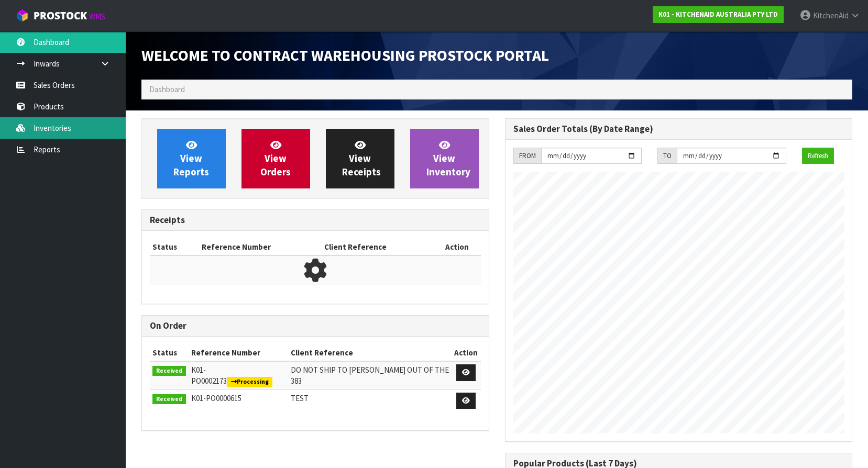 The image size is (868, 468). I want to click on td: TEST, so click(370, 401).